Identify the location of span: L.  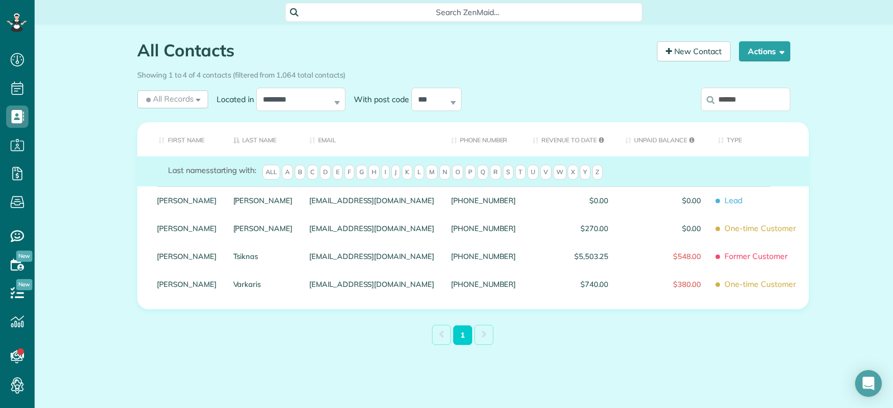
(419, 172).